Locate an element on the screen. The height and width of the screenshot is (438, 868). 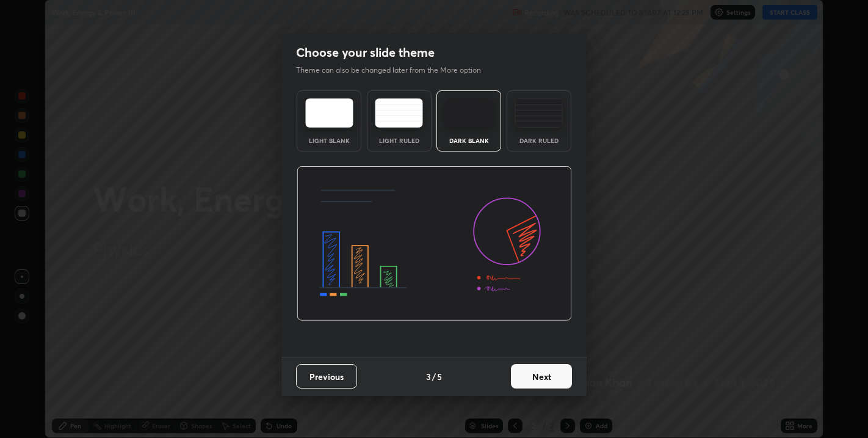
p: Theme can also be changed later from the More option is located at coordinates (395, 70).